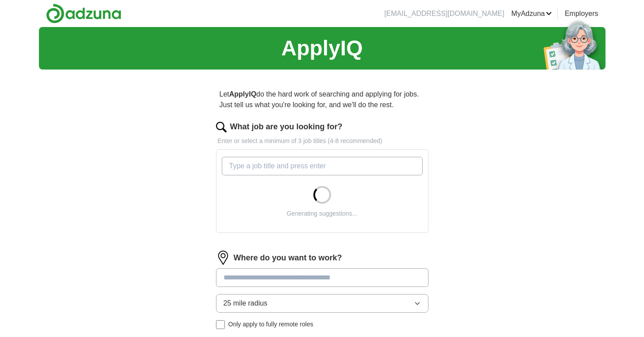  What do you see at coordinates (221, 127) in the screenshot?
I see `img: search.png` at bounding box center [221, 127].